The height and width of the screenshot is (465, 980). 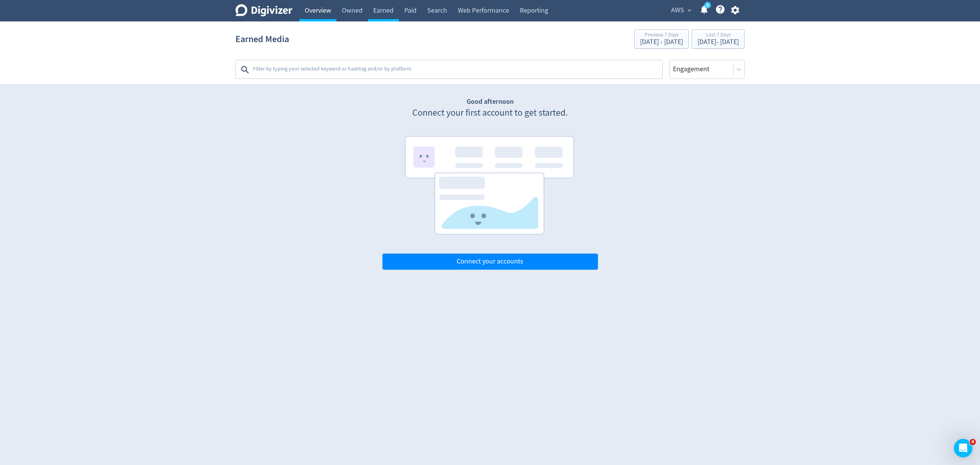 I want to click on span: expand_more, so click(x=689, y=11).